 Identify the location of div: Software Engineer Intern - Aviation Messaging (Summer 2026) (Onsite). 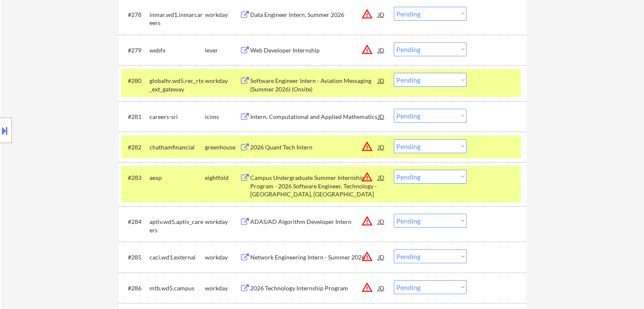
(314, 85).